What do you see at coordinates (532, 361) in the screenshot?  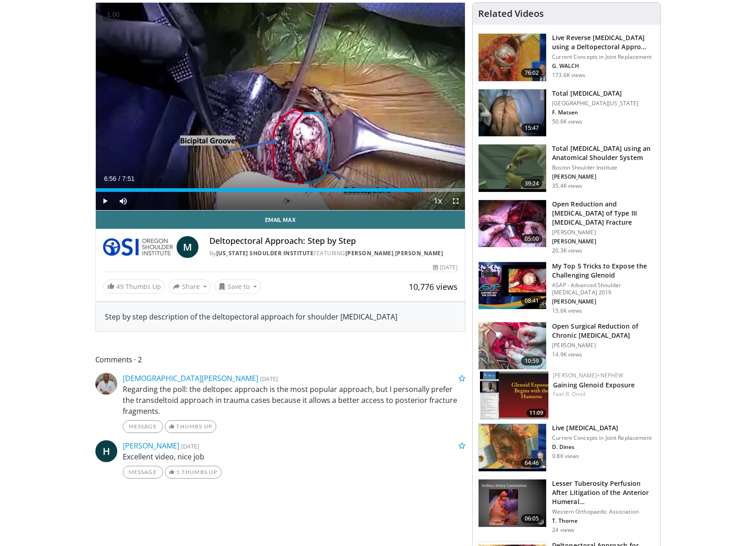 I see `span: 10:59` at bounding box center [532, 361].